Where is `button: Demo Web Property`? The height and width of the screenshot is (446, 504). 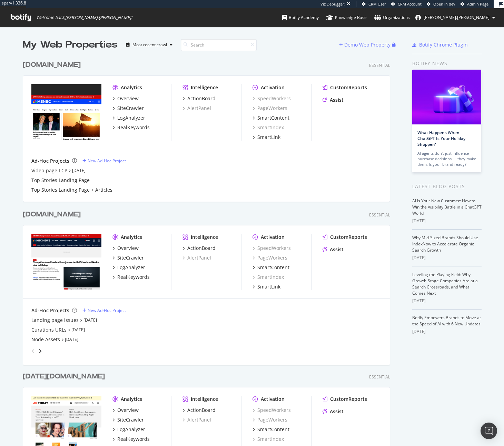 button: Demo Web Property is located at coordinates (365, 45).